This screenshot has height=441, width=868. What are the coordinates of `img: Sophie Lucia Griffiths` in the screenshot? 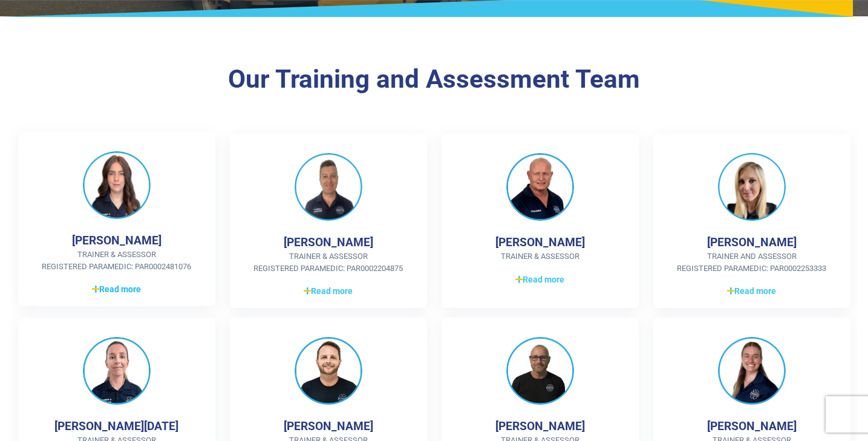 It's located at (116, 370).